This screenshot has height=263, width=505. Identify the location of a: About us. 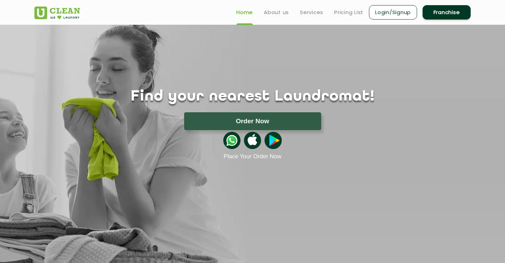
(276, 12).